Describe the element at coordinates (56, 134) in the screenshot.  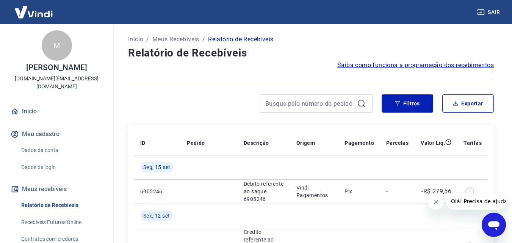
I see `button: Meu cadastro` at that location.